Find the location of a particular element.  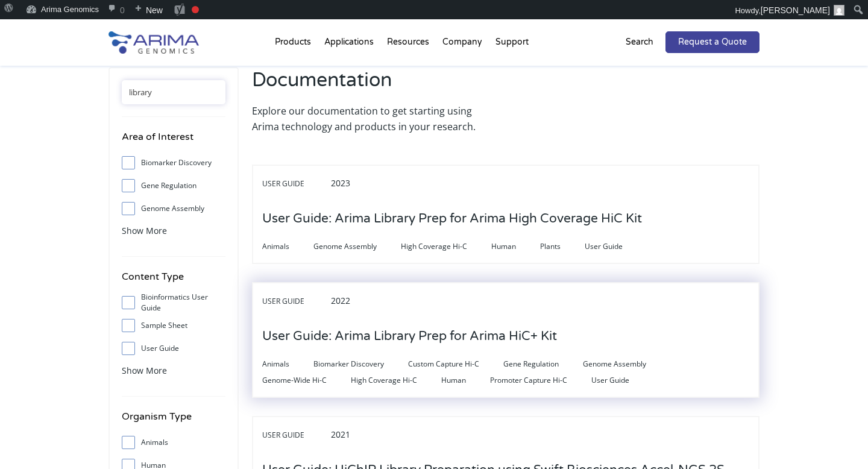

input: Search is located at coordinates (173, 92).